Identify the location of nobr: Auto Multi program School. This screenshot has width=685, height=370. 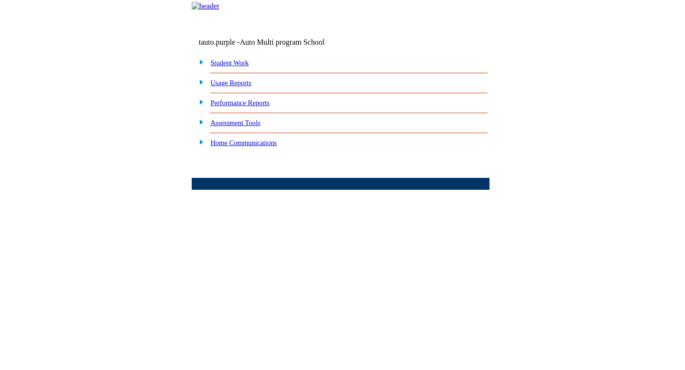
(282, 42).